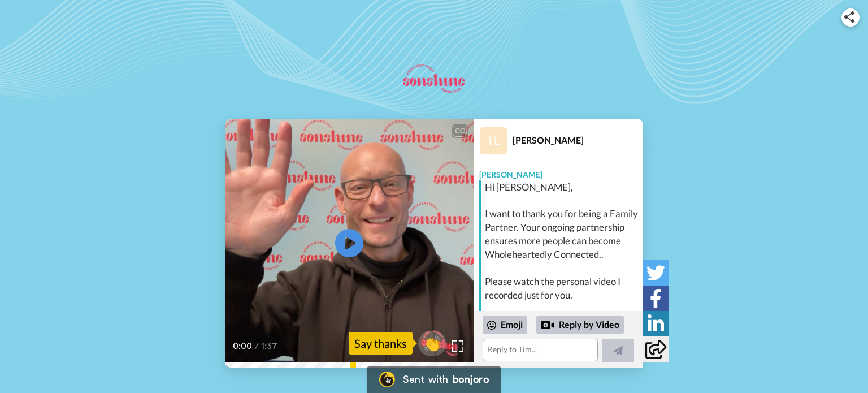  What do you see at coordinates (434, 379) in the screenshot?
I see `a: Bonjoro LogoSent withbonjoro` at bounding box center [434, 379].